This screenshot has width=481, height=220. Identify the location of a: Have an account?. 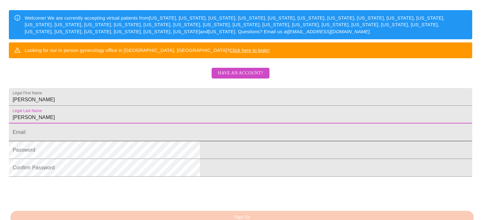
(240, 77).